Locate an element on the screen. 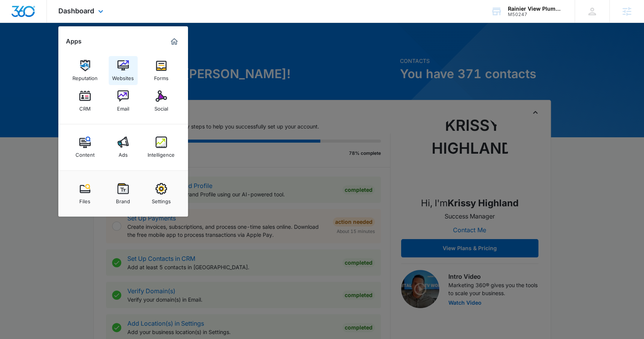  a: Content is located at coordinates (85, 147).